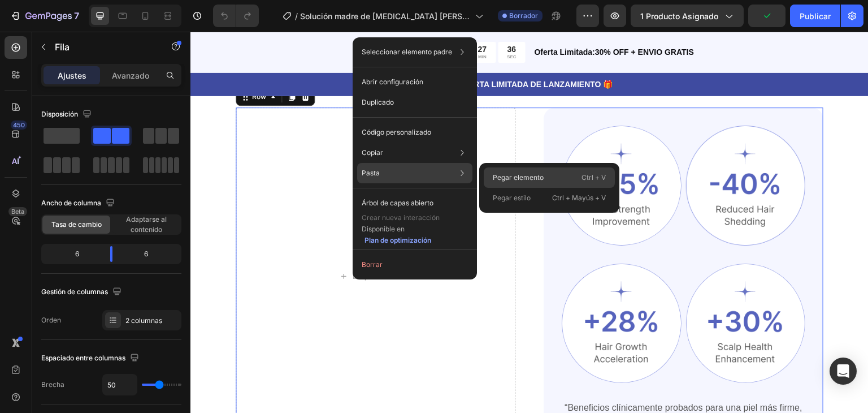  I want to click on font: Crear nueva interacción, so click(400, 217).